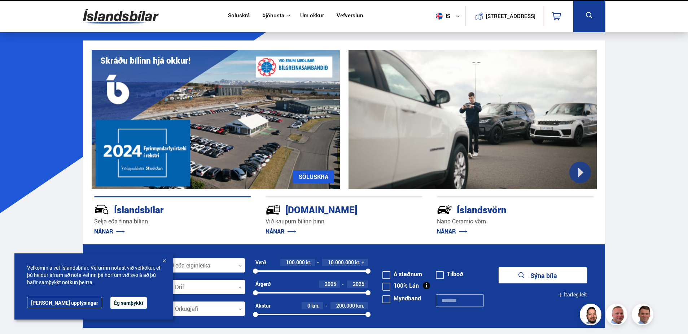 The width and height of the screenshot is (688, 334). I want to click on div: Verð, so click(261, 262).